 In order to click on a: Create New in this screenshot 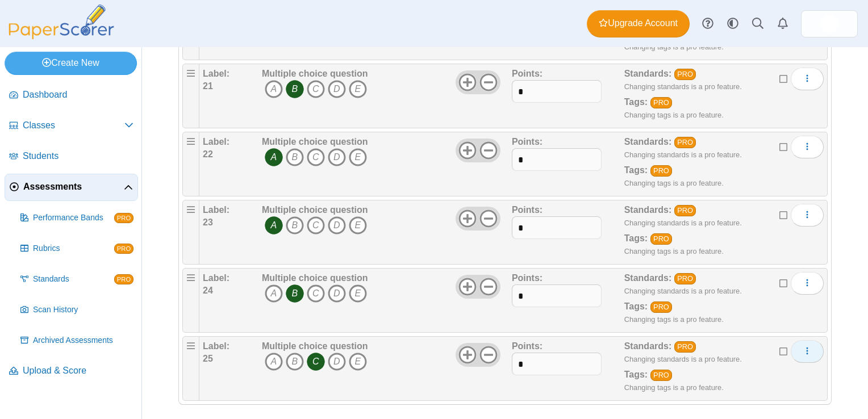, I will do `click(71, 63)`.